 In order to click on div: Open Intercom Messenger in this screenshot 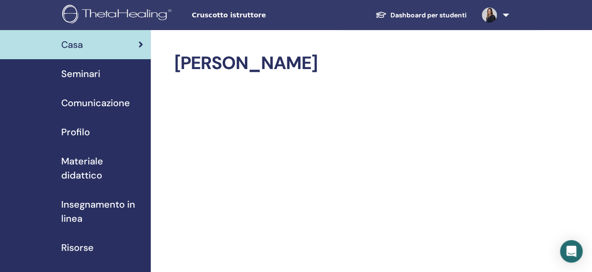, I will do `click(571, 252)`.